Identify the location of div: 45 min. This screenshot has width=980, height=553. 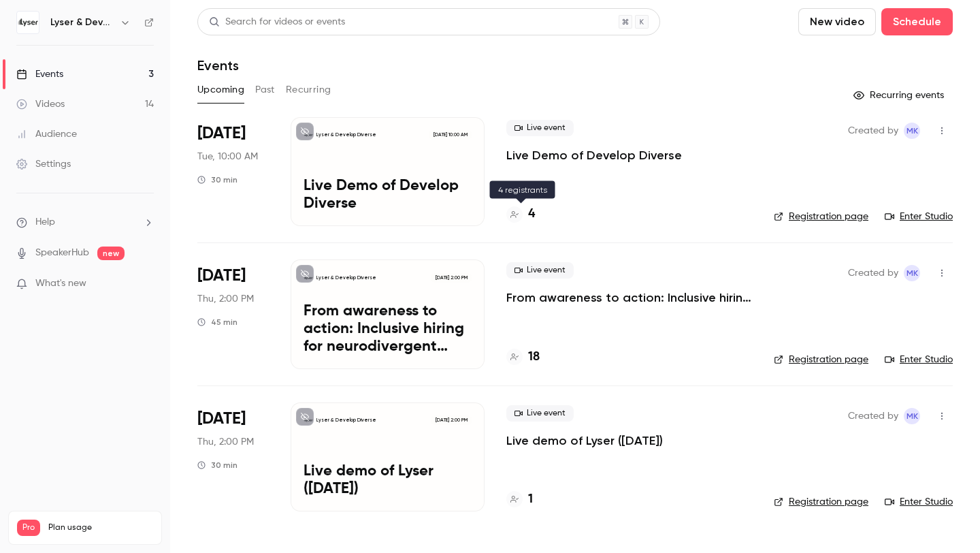
(217, 322).